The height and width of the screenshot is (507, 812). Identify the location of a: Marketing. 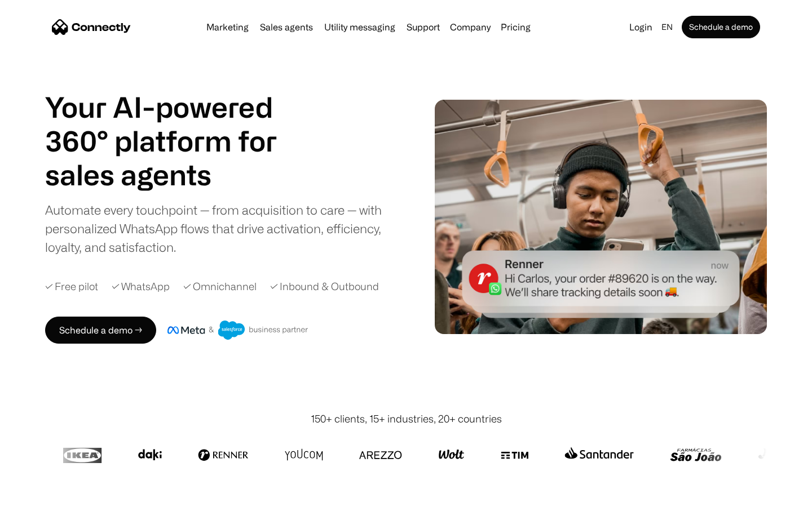
(227, 27).